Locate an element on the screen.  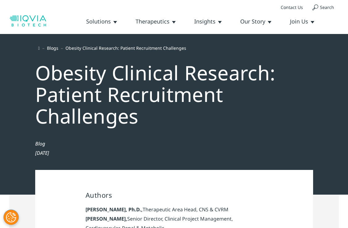
div: Blog is located at coordinates (174, 144).